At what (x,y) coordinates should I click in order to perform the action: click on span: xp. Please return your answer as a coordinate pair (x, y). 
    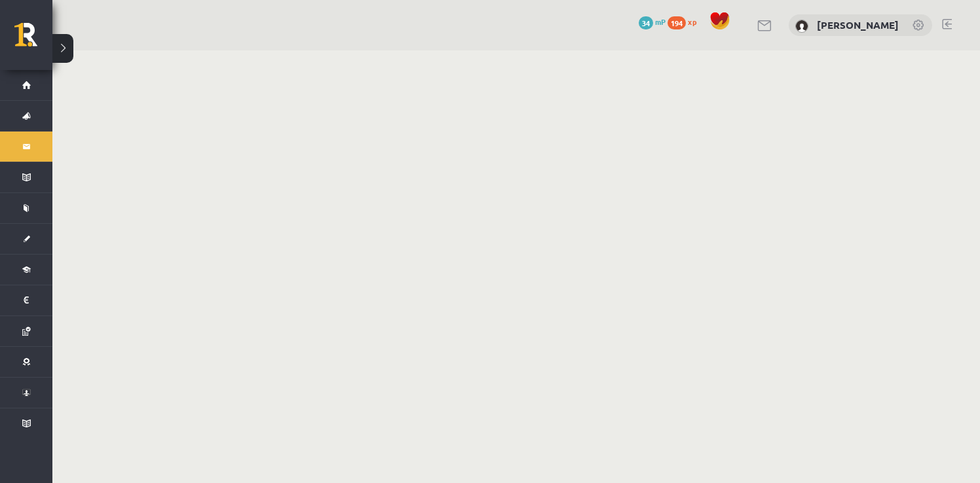
    Looking at the image, I should click on (692, 21).